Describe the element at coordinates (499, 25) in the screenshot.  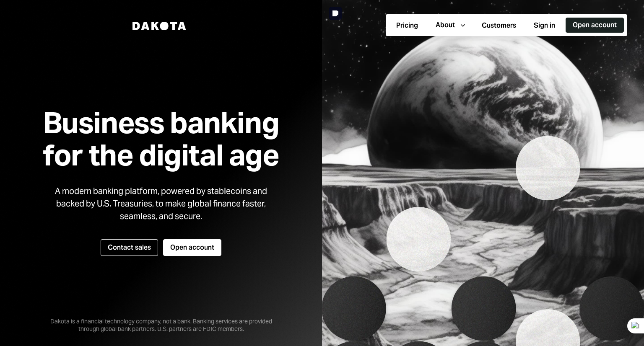
I see `a: Customers` at that location.